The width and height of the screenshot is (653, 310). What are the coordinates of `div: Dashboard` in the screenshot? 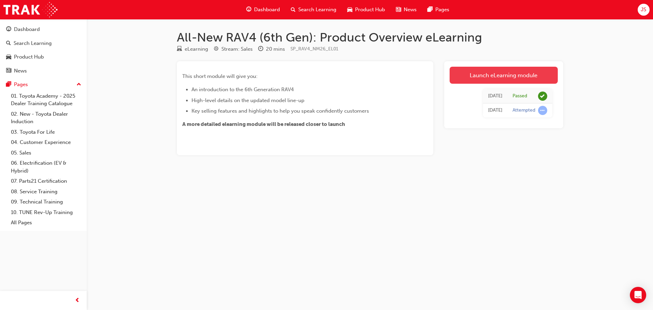 It's located at (27, 29).